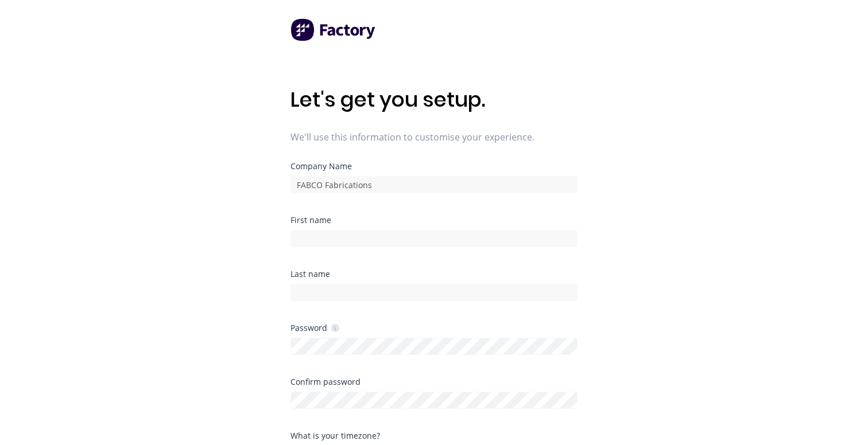 Image resolution: width=868 pixels, height=445 pixels. What do you see at coordinates (434, 137) in the screenshot?
I see `span: We'll use this information to customise your experience.` at bounding box center [434, 137].